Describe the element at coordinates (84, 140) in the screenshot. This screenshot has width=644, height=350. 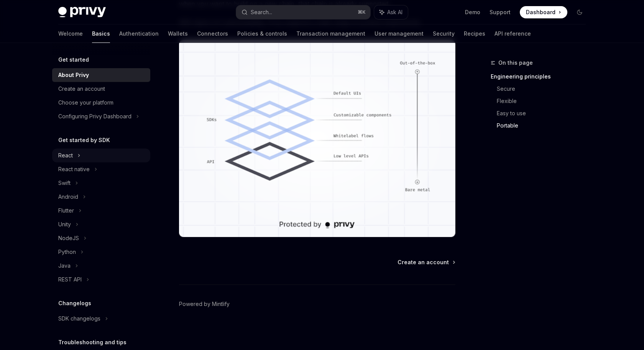
I see `h5: Get started by SDK` at that location.